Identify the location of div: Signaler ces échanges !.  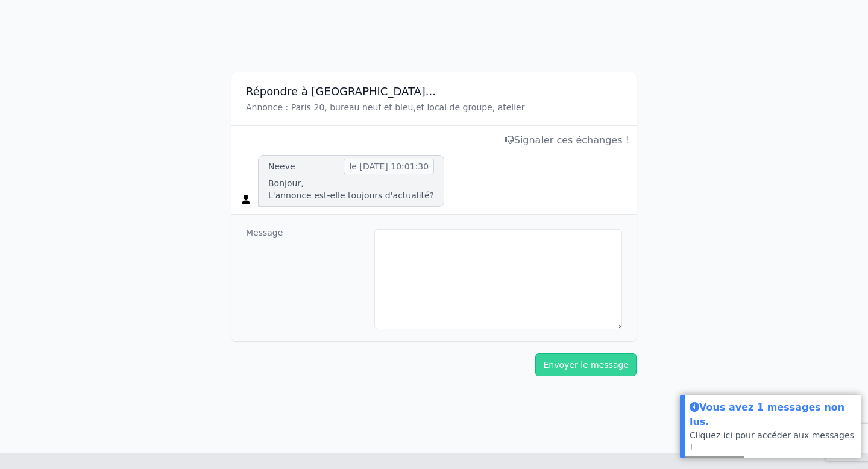
(434, 141).